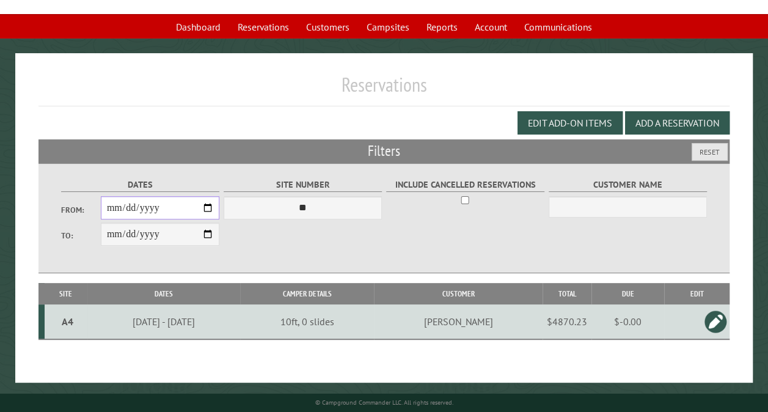  I want to click on button: Edit Add-on Items, so click(570, 123).